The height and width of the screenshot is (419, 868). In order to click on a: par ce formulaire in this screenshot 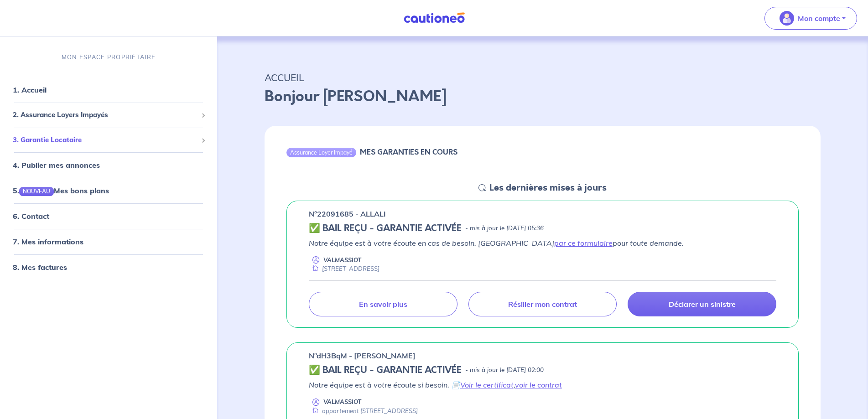, I will do `click(583, 243)`.